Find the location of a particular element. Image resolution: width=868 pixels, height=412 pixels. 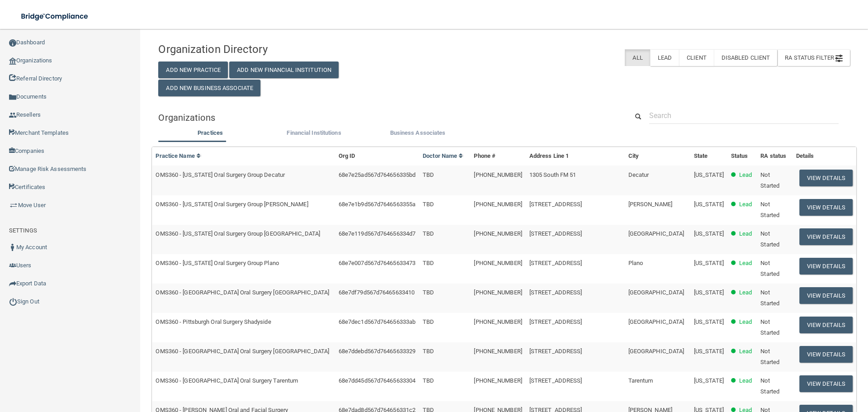

span: Decatur is located at coordinates (639, 175).